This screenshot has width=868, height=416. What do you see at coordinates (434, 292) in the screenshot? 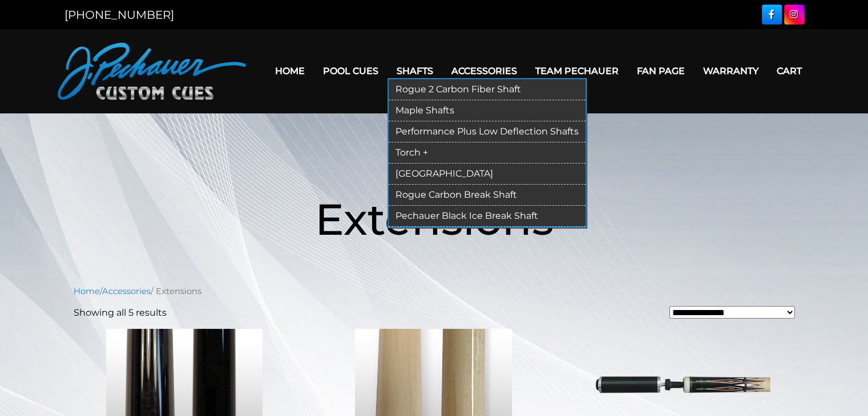
I see `nav: Breadcrumb` at bounding box center [434, 292].